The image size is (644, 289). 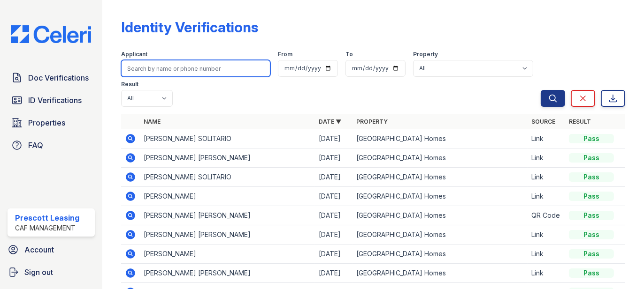 What do you see at coordinates (196, 69) in the screenshot?
I see `input: Search by name or phone number` at bounding box center [196, 69].